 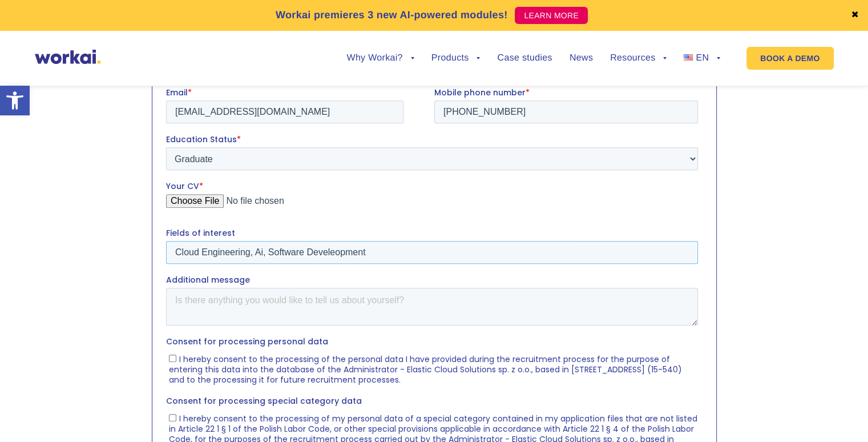 I want to click on p: Workai premieres 3 new AI-powered modules!, so click(x=392, y=15).